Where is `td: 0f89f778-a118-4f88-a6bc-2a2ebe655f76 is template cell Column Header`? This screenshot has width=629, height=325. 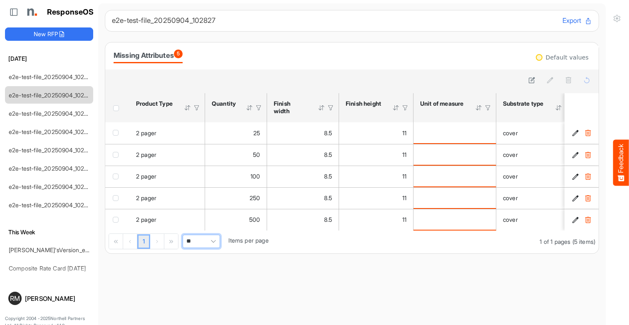 td: 0f89f778-a118-4f88-a6bc-2a2ebe655f76 is template cell Column Header is located at coordinates (582, 133).